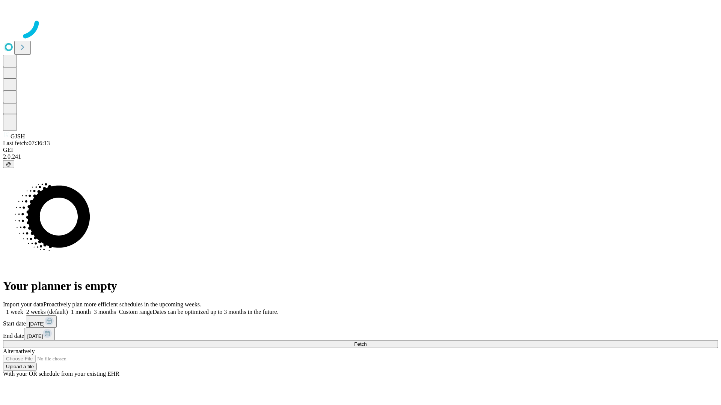 The image size is (721, 405). Describe the element at coordinates (360, 322) in the screenshot. I see `div: Start date` at that location.